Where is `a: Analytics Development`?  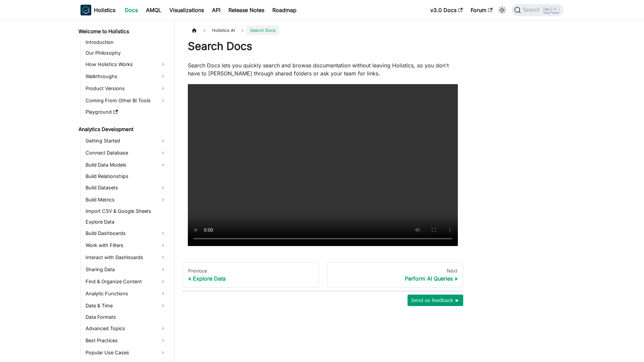 a: Analytics Development is located at coordinates (122, 130).